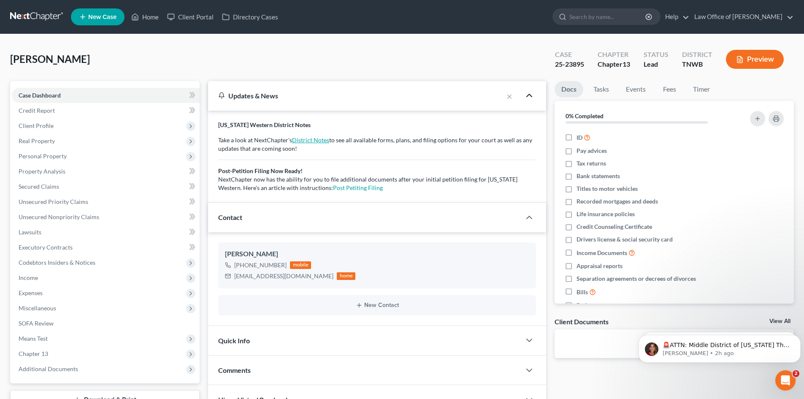 Image resolution: width=804 pixels, height=399 pixels. I want to click on a: Timer, so click(702, 89).